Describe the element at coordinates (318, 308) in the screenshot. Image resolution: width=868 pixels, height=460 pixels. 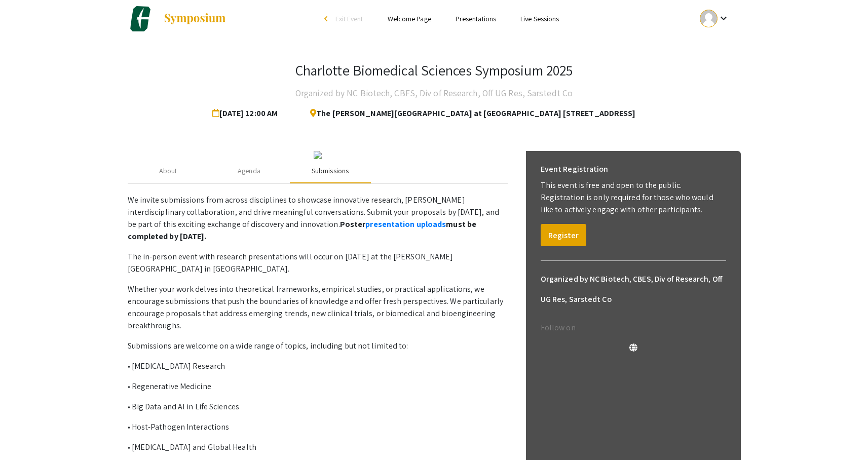
I see `p: Whether your work delves into theoretical frameworks, empirical studies, or practical application...` at that location.